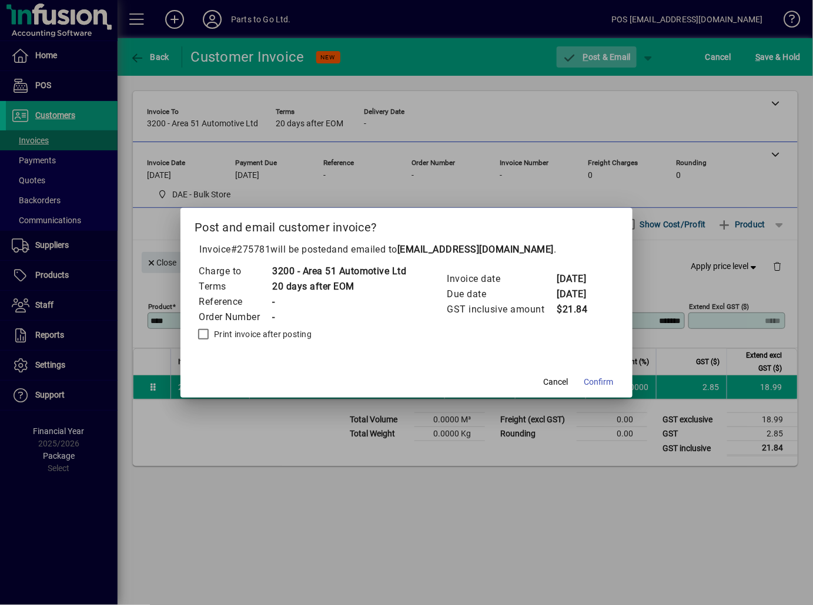 The height and width of the screenshot is (605, 813). Describe the element at coordinates (501, 279) in the screenshot. I see `td: Invoice date` at that location.